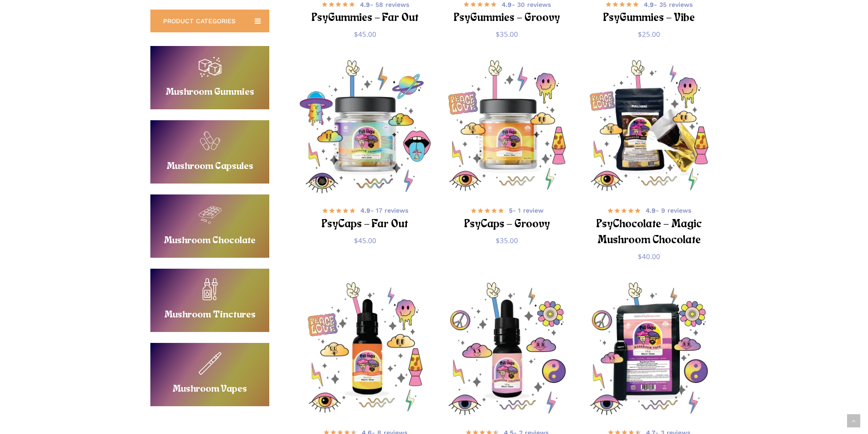  What do you see at coordinates (508, 127) in the screenshot?
I see `img: Psychedelic mushroom capsules with colorful retro design.` at bounding box center [508, 127].